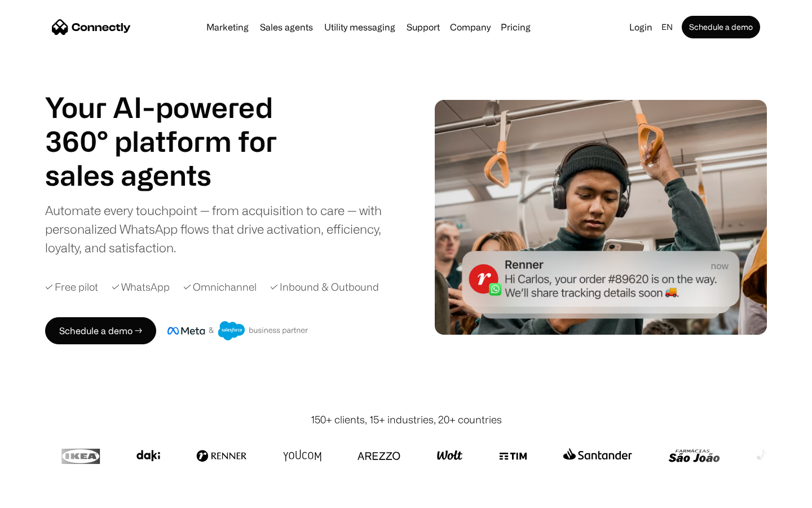  Describe the element at coordinates (423, 27) in the screenshot. I see `a: Support` at that location.